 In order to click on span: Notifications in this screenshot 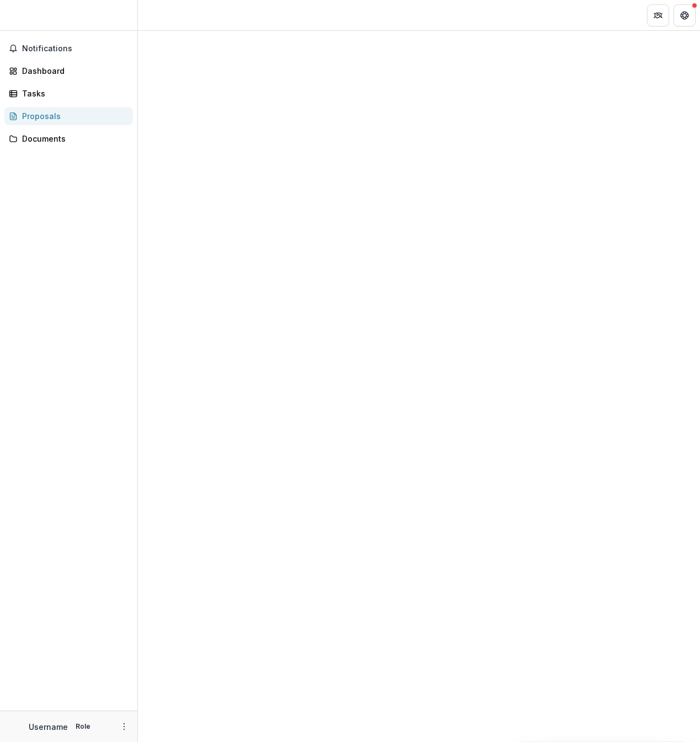, I will do `click(75, 49)`.